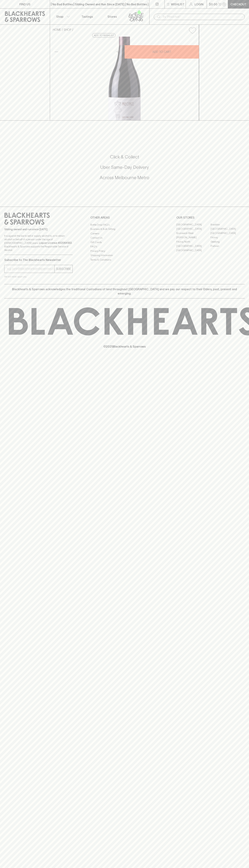 The image size is (249, 868). Describe the element at coordinates (87, 16) in the screenshot. I see `a: Tastings` at that location.